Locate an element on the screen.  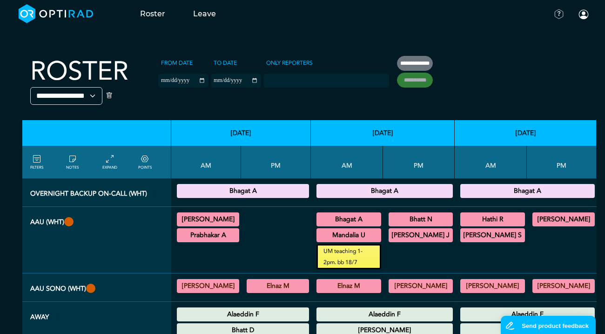
small: UM teaching 1-2pm. bb 18/7 is located at coordinates (349, 256).